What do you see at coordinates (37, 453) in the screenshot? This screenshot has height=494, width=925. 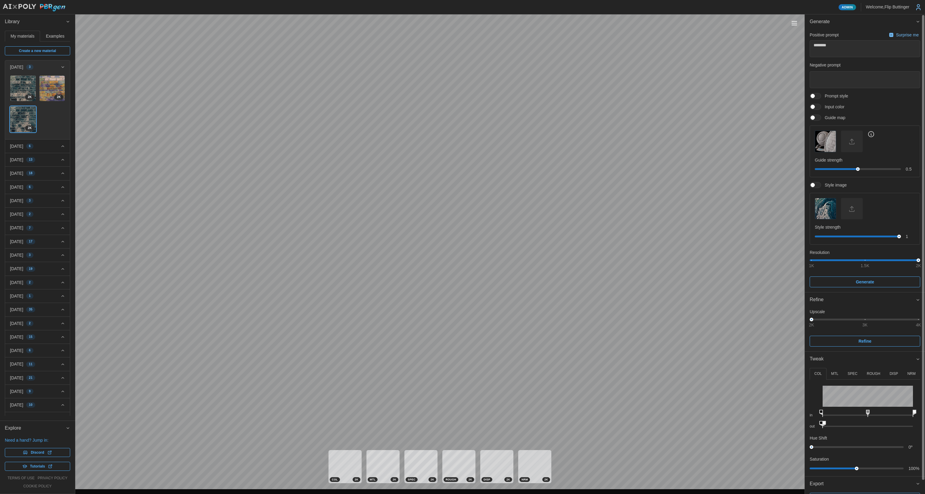 I see `a: Discord` at bounding box center [37, 453].